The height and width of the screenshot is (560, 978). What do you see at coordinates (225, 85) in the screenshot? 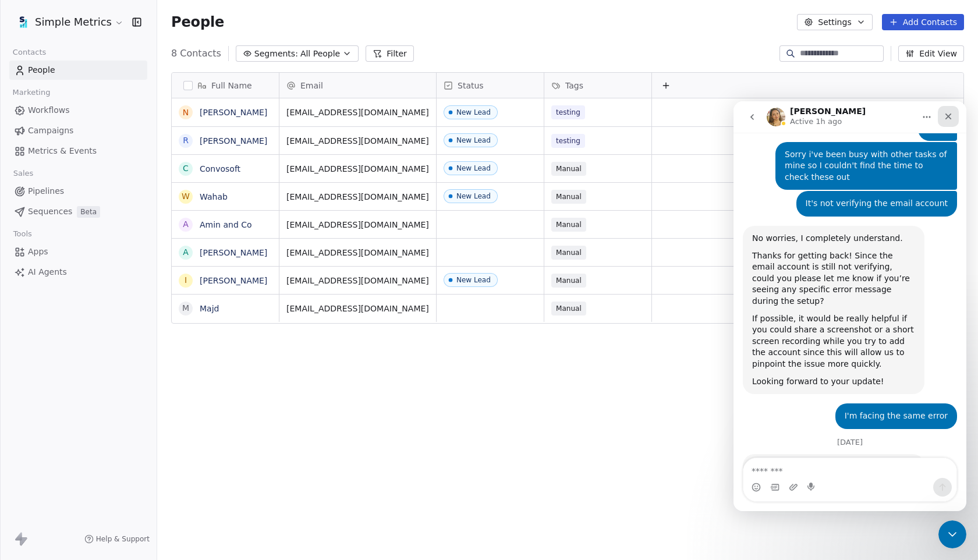
I see `div: Full Name` at bounding box center [225, 85].